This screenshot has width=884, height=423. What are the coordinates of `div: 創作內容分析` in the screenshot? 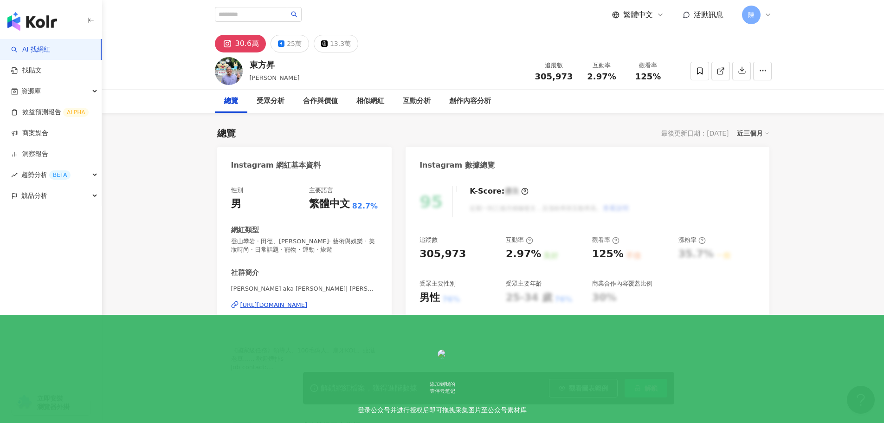 It's located at (470, 101).